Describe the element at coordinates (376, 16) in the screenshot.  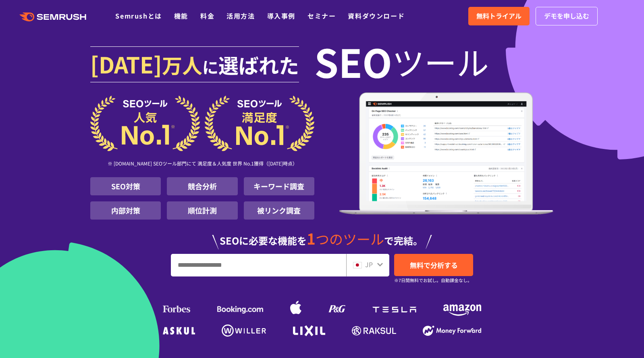
I see `a: 資料ダウンロード` at that location.